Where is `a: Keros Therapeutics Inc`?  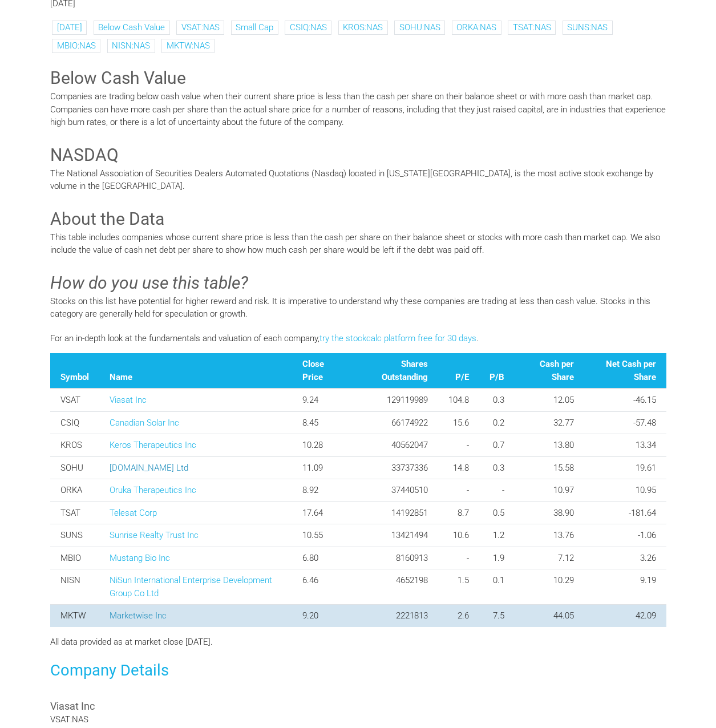 a: Keros Therapeutics Inc is located at coordinates (153, 445).